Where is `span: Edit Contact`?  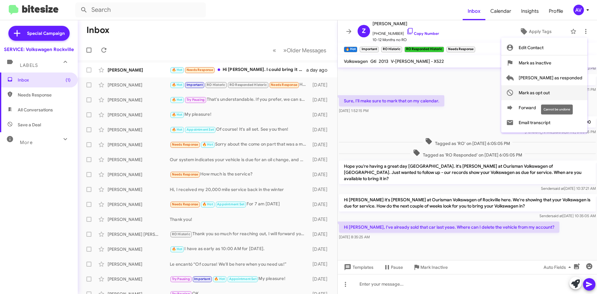 span: Edit Contact is located at coordinates (531, 48).